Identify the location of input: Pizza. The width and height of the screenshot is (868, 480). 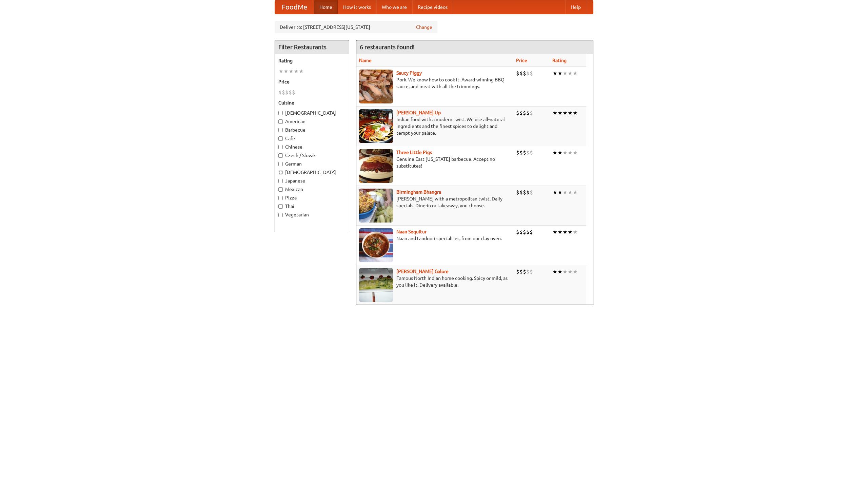
(280, 198).